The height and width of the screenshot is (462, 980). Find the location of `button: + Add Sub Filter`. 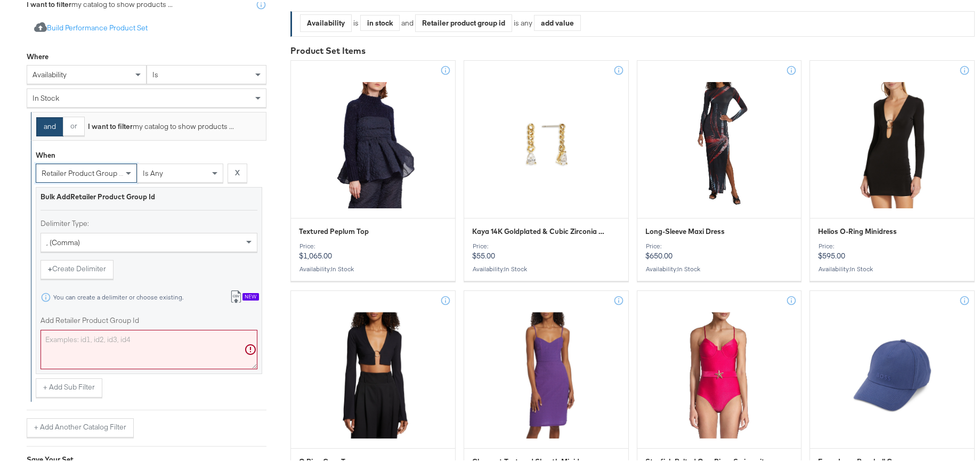

button: + Add Sub Filter is located at coordinates (68, 386).